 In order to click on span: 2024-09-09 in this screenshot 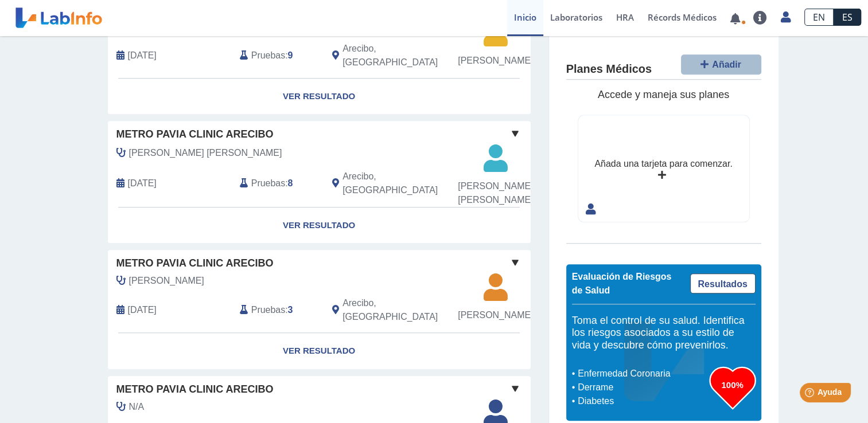, I will do `click(142, 183)`.